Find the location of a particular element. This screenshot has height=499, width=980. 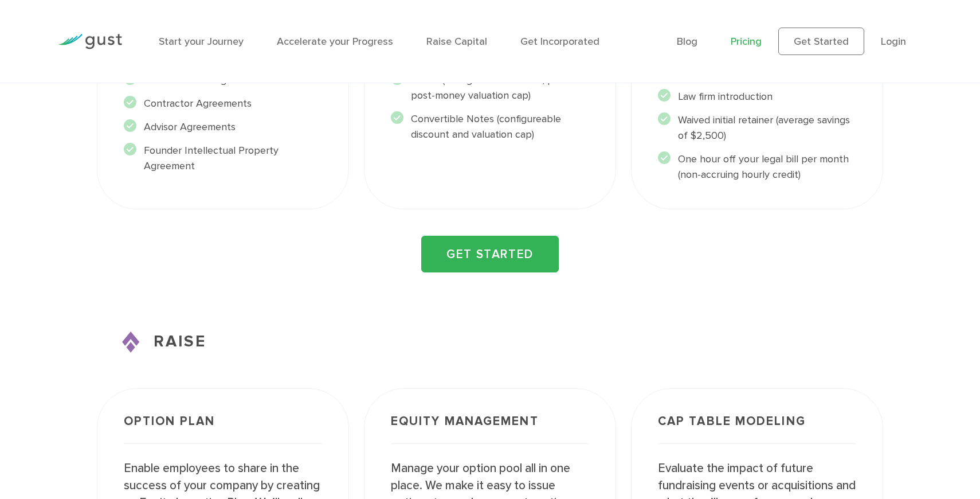

a: Get Incorporated is located at coordinates (560, 41).